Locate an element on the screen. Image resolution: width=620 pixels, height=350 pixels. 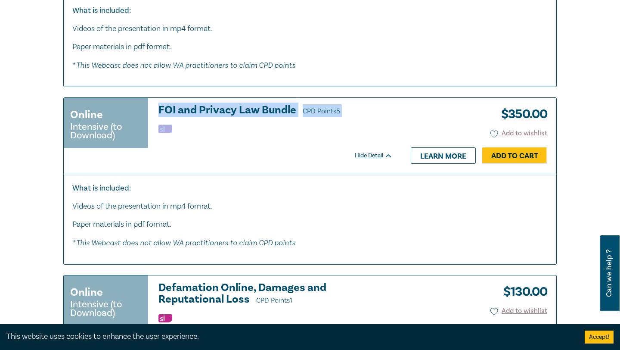
h3: FOI and Privacy Law Bundle is located at coordinates (276, 111).